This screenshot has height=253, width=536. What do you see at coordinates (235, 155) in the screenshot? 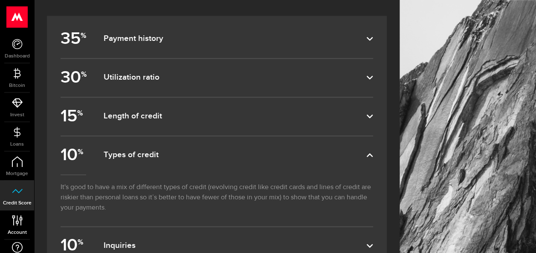
I see `dfn: Types of credit` at bounding box center [235, 155].